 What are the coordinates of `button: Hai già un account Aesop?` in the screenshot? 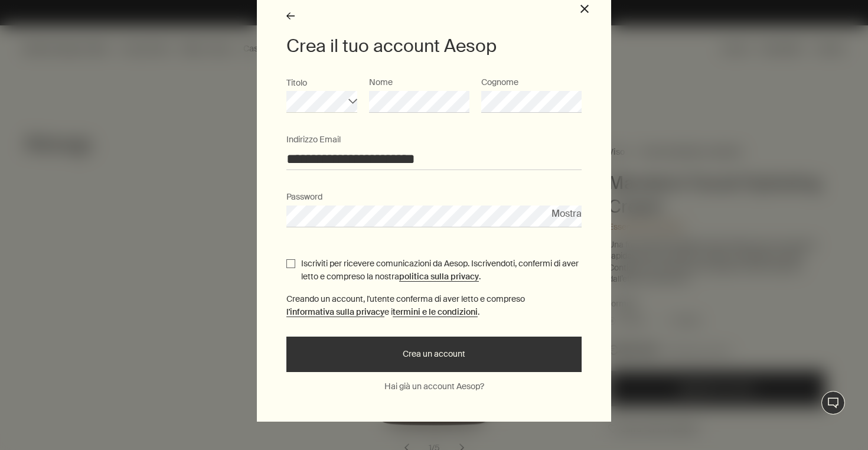 It's located at (434, 387).